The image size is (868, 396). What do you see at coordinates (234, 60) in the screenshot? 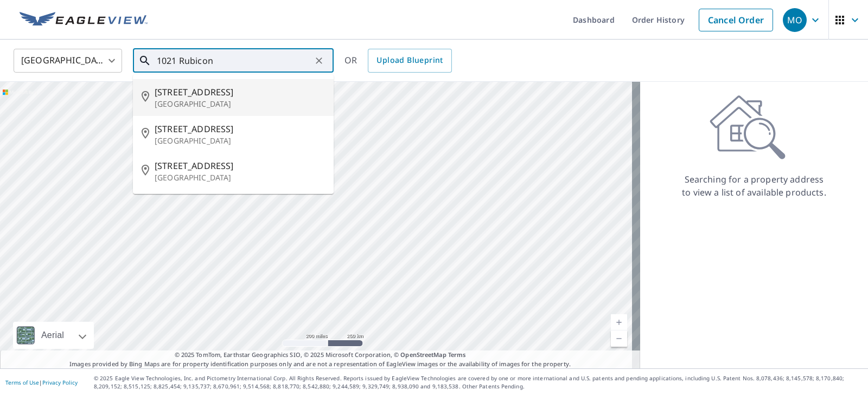
I see `input: Search by address or latitude-longitude` at bounding box center [234, 60].